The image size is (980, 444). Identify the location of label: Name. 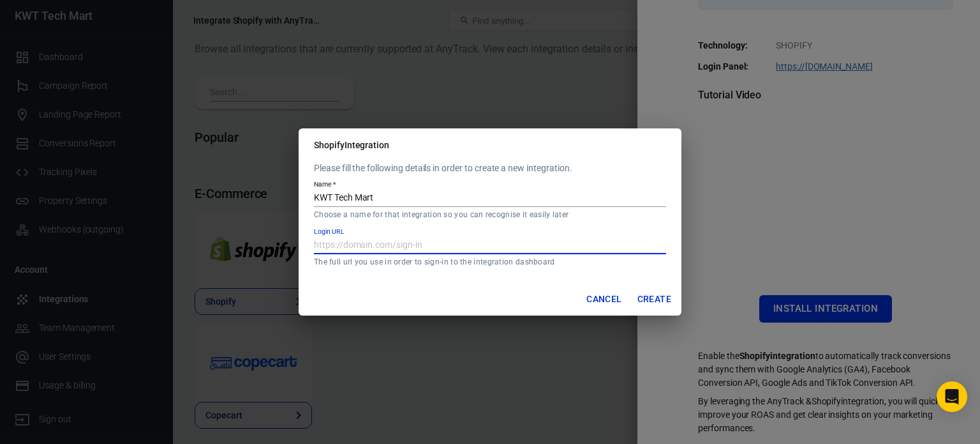
(325, 183).